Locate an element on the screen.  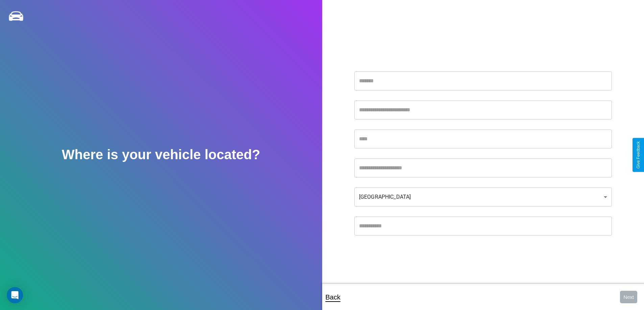
button: Next is located at coordinates (628, 297).